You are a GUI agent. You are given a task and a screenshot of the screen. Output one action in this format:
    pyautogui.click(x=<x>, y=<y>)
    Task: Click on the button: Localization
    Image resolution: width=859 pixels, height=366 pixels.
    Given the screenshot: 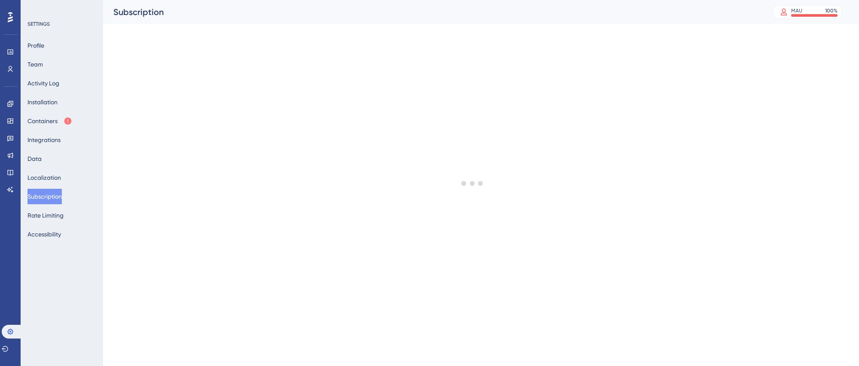 What is the action you would take?
    pyautogui.click(x=44, y=178)
    